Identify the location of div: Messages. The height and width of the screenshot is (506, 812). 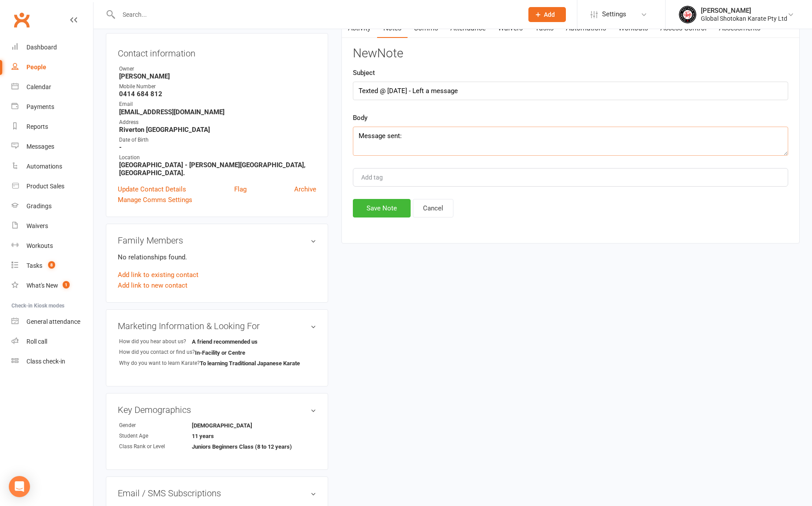
(40, 147).